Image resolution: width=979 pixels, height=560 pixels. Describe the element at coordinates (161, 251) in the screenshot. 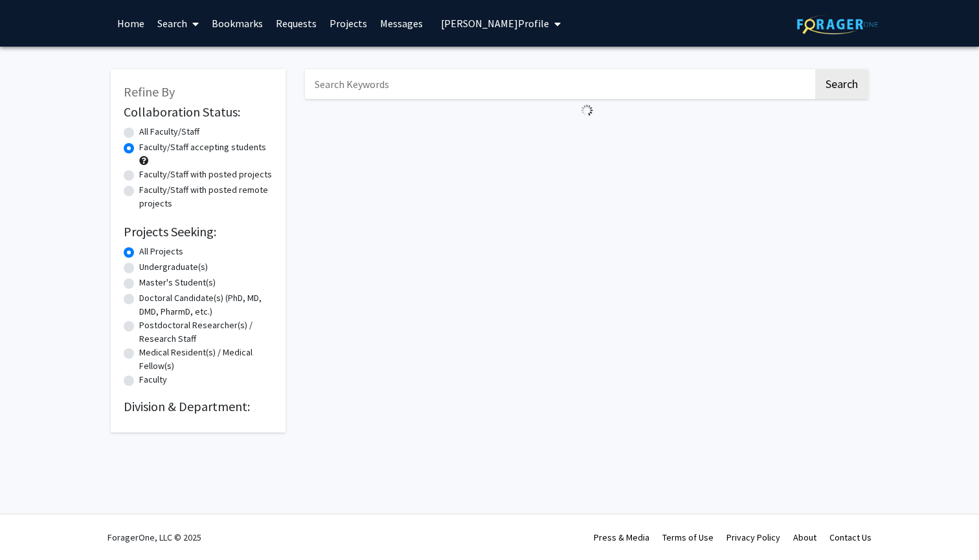

I see `label: All Projects` at that location.